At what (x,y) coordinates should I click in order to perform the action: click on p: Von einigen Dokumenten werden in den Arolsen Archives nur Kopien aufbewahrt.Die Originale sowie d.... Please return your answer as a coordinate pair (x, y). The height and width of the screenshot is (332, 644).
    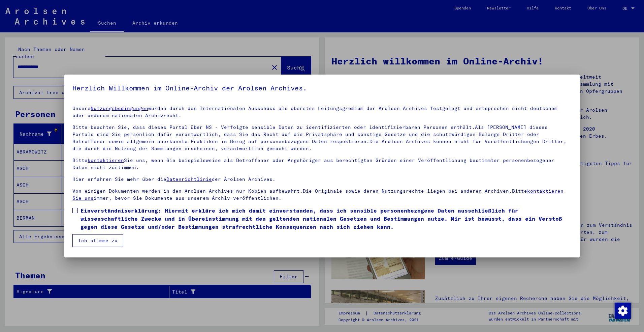
    Looking at the image, I should click on (322, 195).